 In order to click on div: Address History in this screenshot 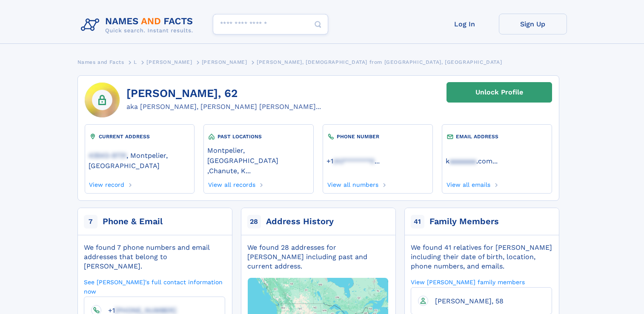, I will do `click(300, 222)`.